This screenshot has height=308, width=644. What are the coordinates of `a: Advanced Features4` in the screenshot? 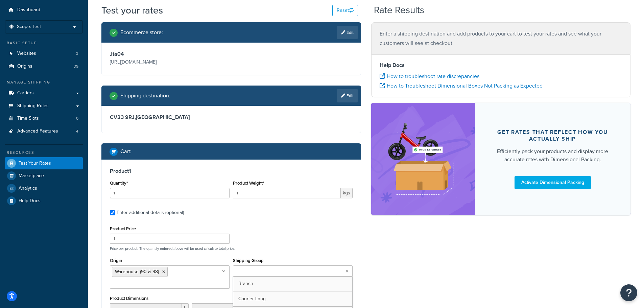 It's located at (44, 131).